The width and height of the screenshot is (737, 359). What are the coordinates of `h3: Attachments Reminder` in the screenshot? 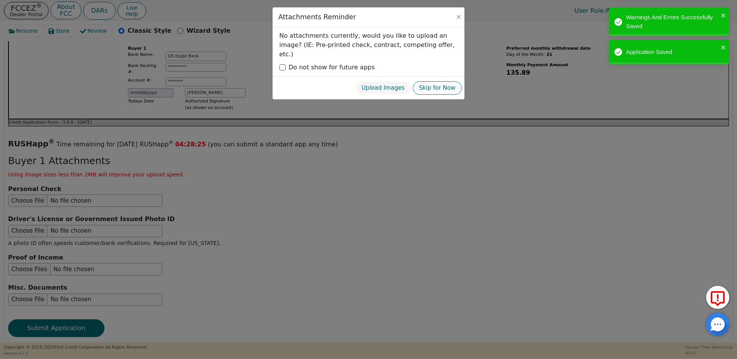 It's located at (317, 17).